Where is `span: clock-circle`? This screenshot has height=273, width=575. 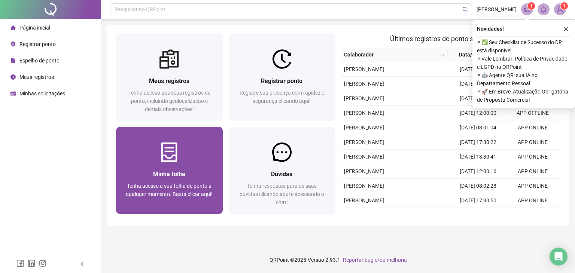
span: clock-circle is located at coordinates (13, 77).